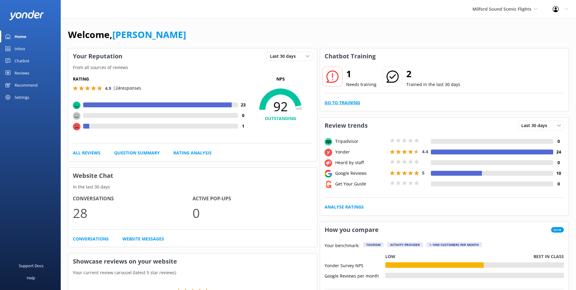  I want to click on div: Heard by staff, so click(361, 162).